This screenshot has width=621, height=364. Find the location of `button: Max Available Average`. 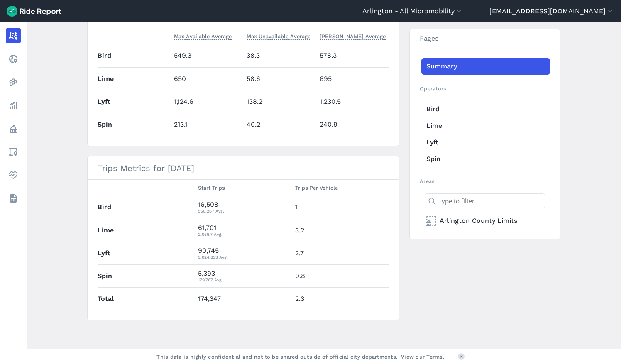

button: Max Available Average is located at coordinates (202, 36).